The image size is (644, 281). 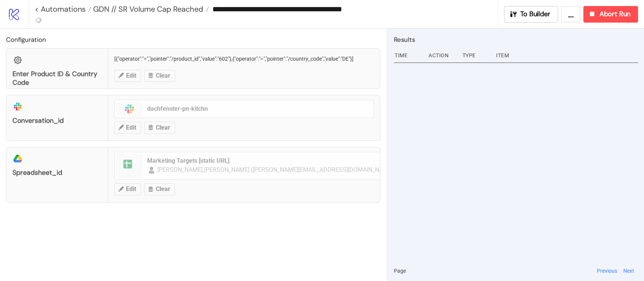 I want to click on h2: Configuration, so click(x=193, y=40).